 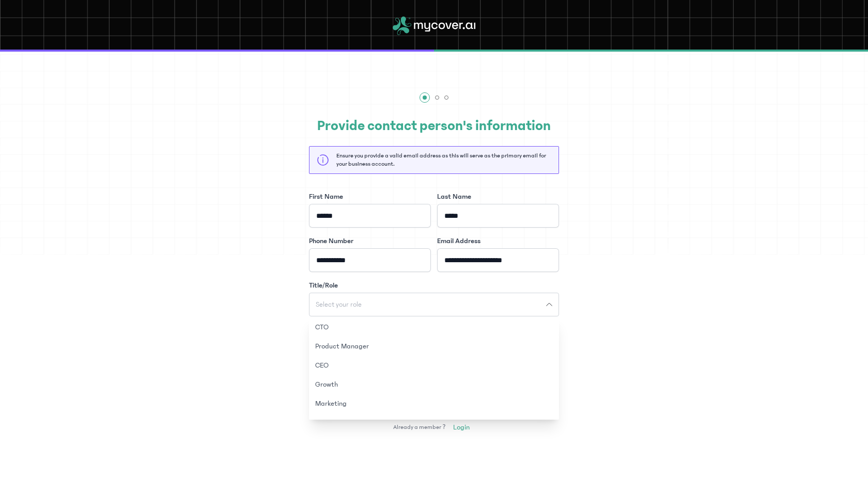 What do you see at coordinates (419, 427) in the screenshot?
I see `span: Already a member ?` at bounding box center [419, 427].